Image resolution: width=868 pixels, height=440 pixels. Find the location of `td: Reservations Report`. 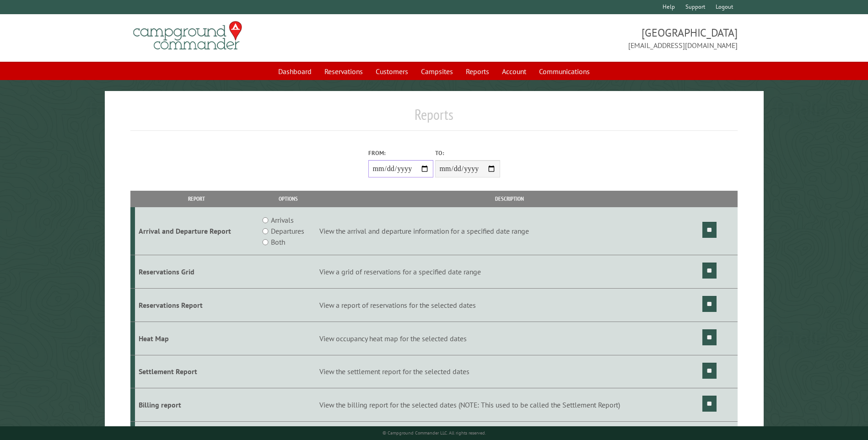

td: Reservations Report is located at coordinates (196, 304).